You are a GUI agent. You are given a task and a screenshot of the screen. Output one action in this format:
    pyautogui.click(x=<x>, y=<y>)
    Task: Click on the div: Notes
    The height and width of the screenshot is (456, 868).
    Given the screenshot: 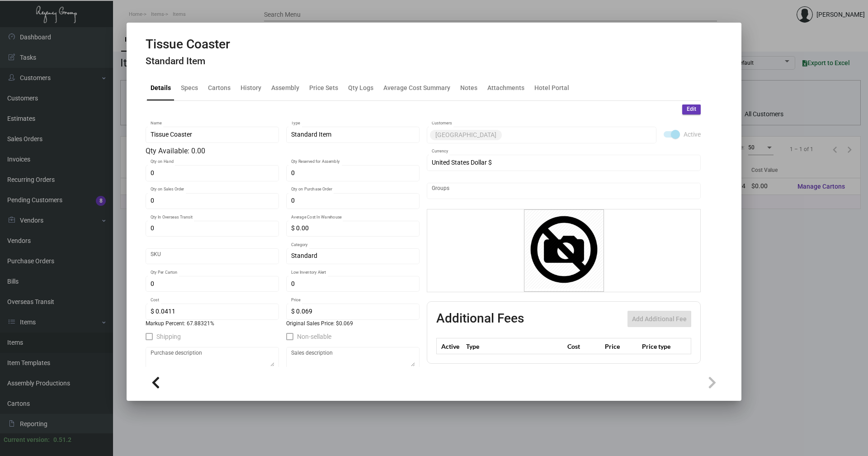 What is the action you would take?
    pyautogui.click(x=469, y=88)
    